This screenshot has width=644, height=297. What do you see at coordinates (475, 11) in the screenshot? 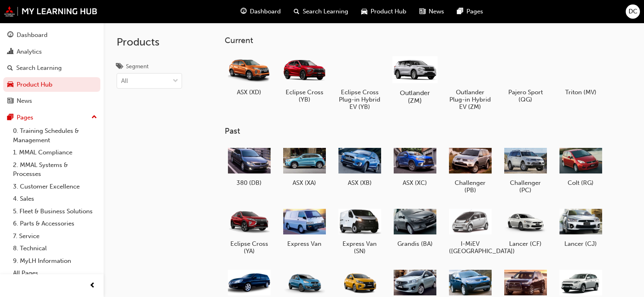
I see `span: Pages` at bounding box center [475, 11].